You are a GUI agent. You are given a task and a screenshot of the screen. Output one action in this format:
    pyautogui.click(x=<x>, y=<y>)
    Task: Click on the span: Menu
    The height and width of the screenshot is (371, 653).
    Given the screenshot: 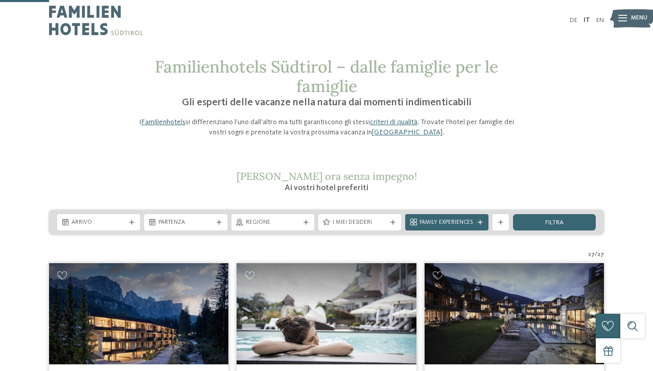 What is the action you would take?
    pyautogui.click(x=639, y=18)
    